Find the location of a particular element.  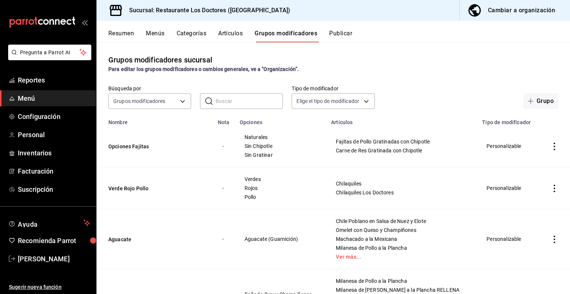

th: Nombre is located at coordinates (155, 120).